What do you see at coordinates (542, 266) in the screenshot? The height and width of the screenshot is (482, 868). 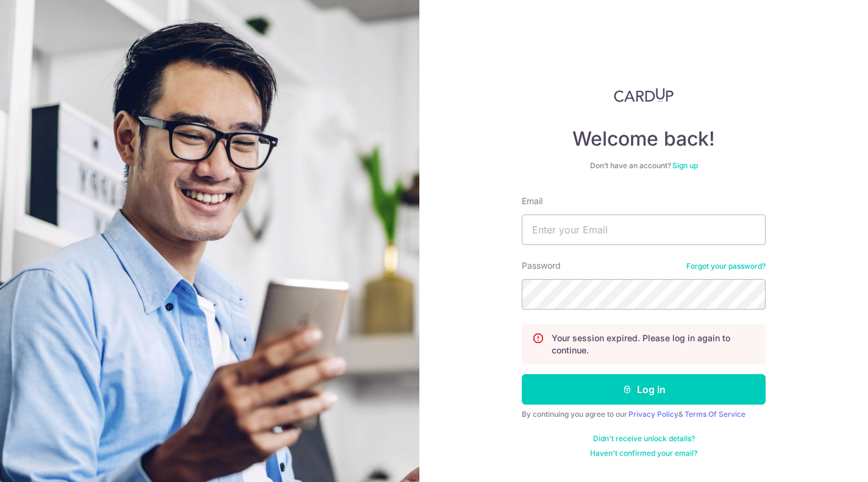 I see `label: Password` at bounding box center [542, 266].